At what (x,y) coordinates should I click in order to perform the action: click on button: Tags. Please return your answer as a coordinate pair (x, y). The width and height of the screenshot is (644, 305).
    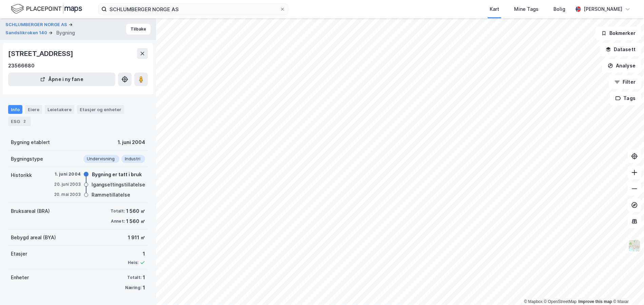
    Looking at the image, I should click on (625, 99).